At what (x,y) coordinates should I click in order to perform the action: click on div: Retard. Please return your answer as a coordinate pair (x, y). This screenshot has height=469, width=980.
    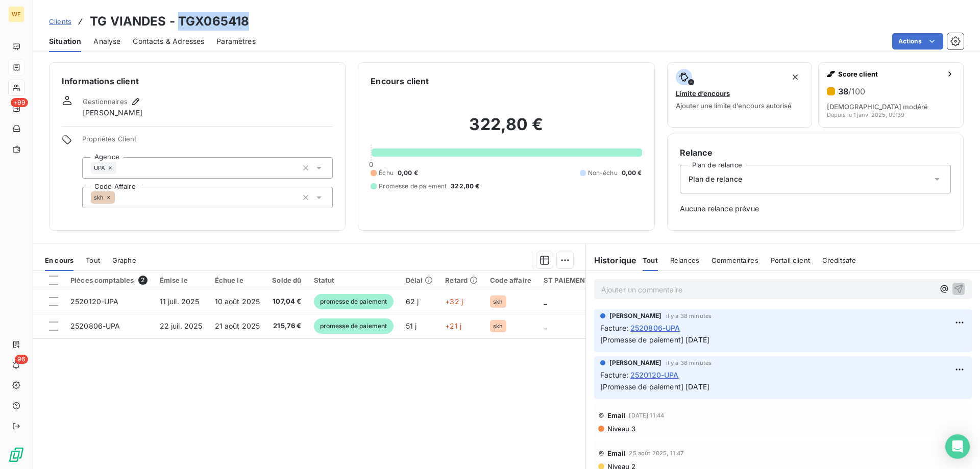
    Looking at the image, I should click on (461, 280).